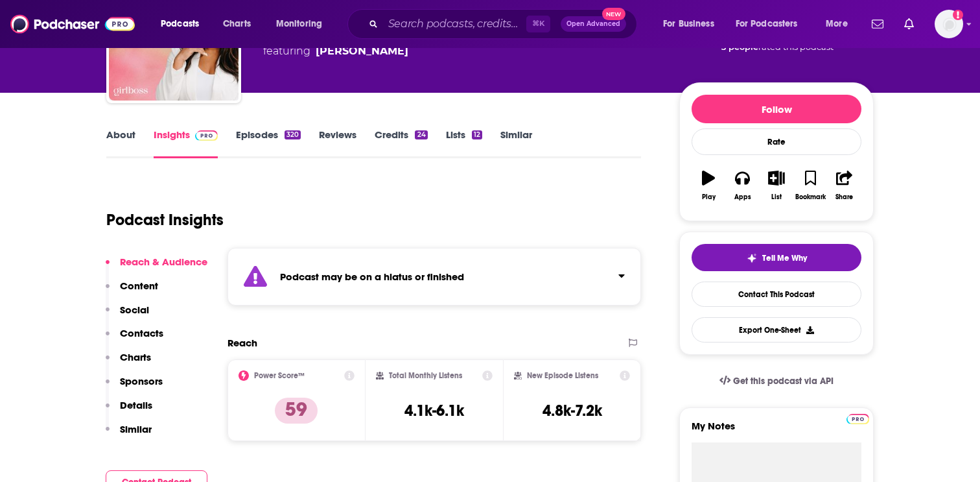 This screenshot has height=482, width=980. Describe the element at coordinates (434, 276) in the screenshot. I see `section: Click to expand status details` at that location.